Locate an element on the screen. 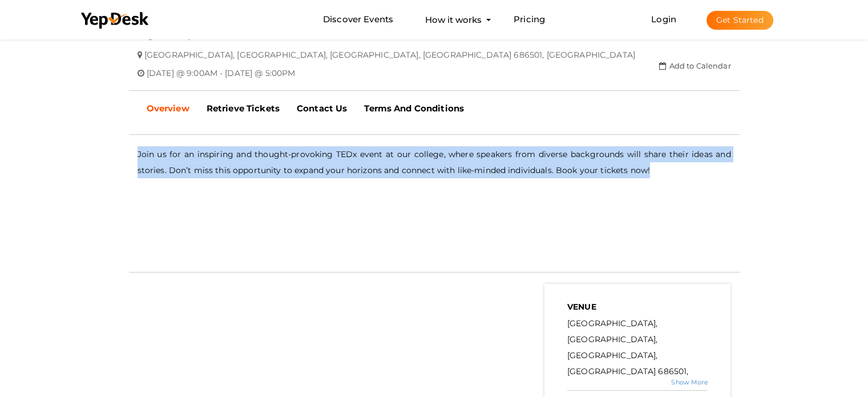  a: Terms And Conditions is located at coordinates (413, 109).